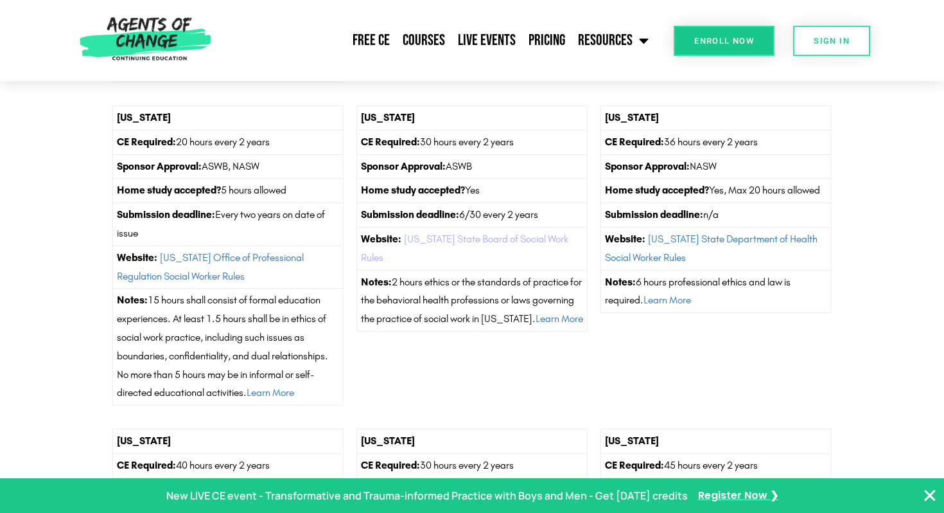 This screenshot has width=944, height=513. I want to click on a: Register Now ❯, so click(738, 495).